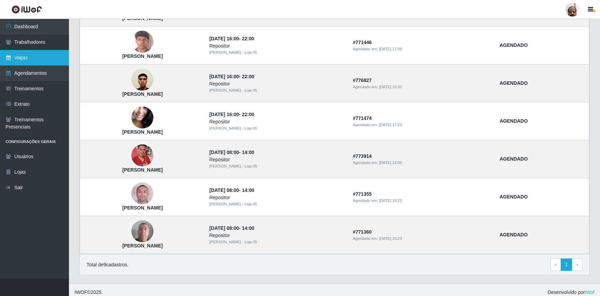 The height and width of the screenshot is (296, 600). I want to click on img: Mateus Mota dos Santos, so click(142, 194).